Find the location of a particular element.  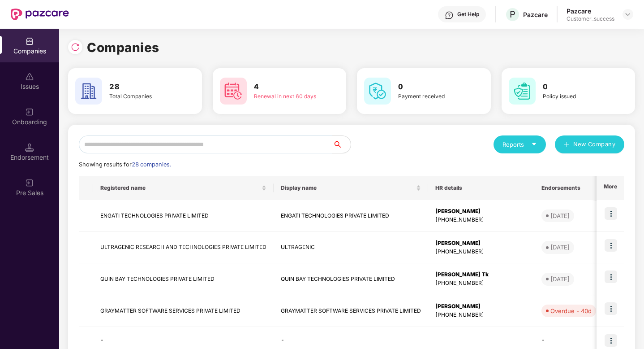

div: Renewal in next 60 days is located at coordinates (287, 97).